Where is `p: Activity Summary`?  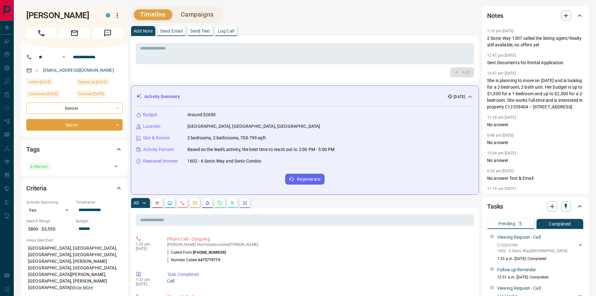 p: Activity Summary is located at coordinates (162, 96).